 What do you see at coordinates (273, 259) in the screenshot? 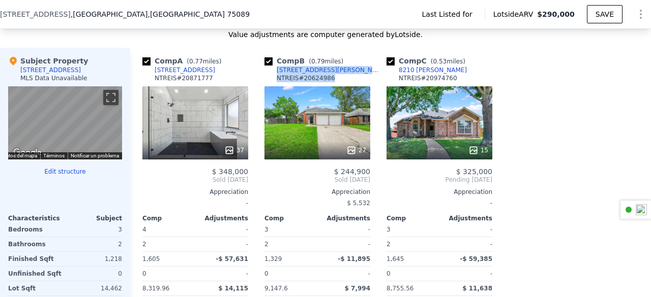
I see `span: 1,329` at bounding box center [273, 259].